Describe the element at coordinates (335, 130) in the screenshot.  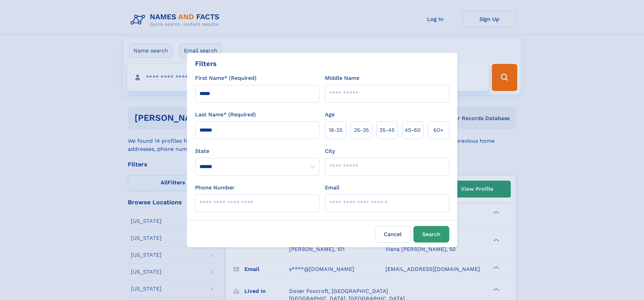
I see `span: 18‑25` at that location.